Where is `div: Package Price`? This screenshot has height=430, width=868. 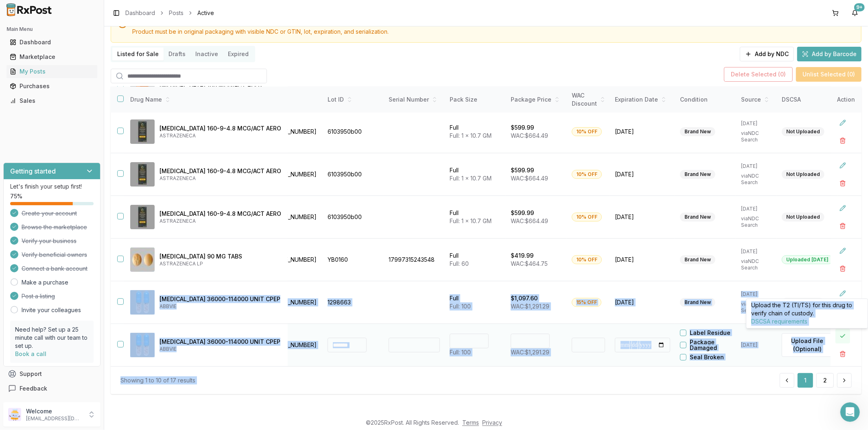
div: Package Price is located at coordinates (536, 100).